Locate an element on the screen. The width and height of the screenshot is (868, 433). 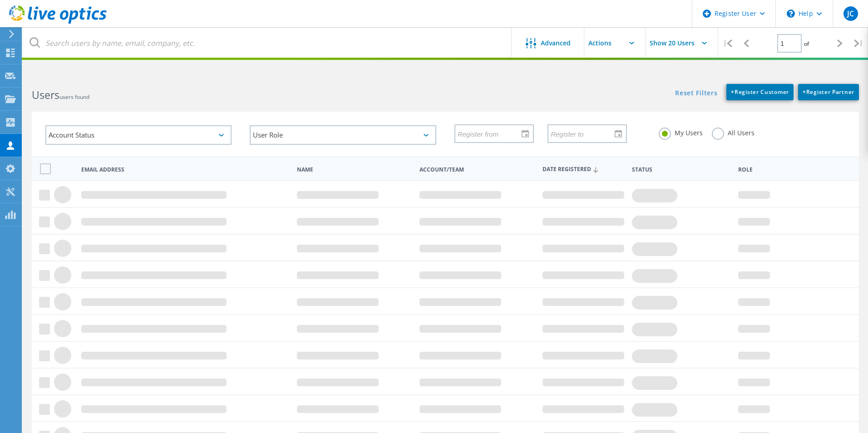
input: Register from is located at coordinates (491, 134).